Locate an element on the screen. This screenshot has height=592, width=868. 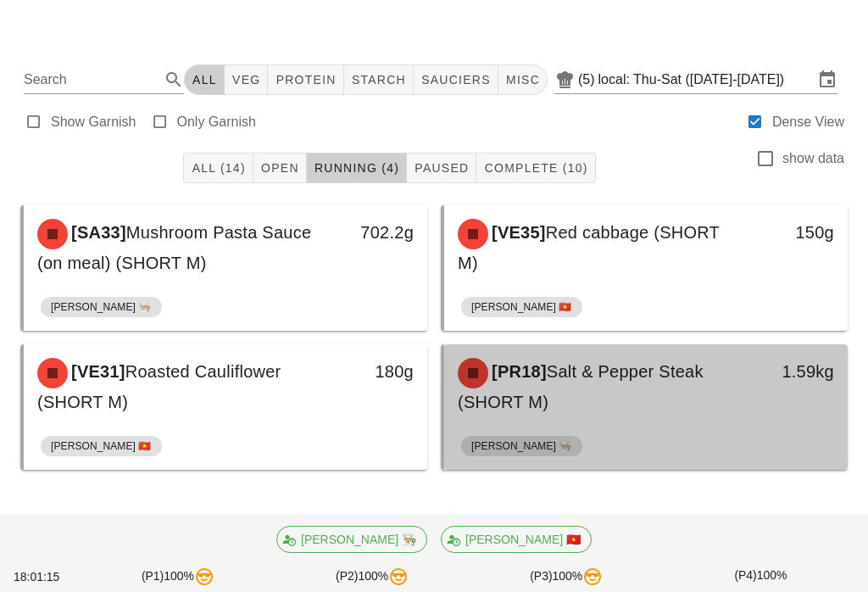
span: veg is located at coordinates (246, 80).